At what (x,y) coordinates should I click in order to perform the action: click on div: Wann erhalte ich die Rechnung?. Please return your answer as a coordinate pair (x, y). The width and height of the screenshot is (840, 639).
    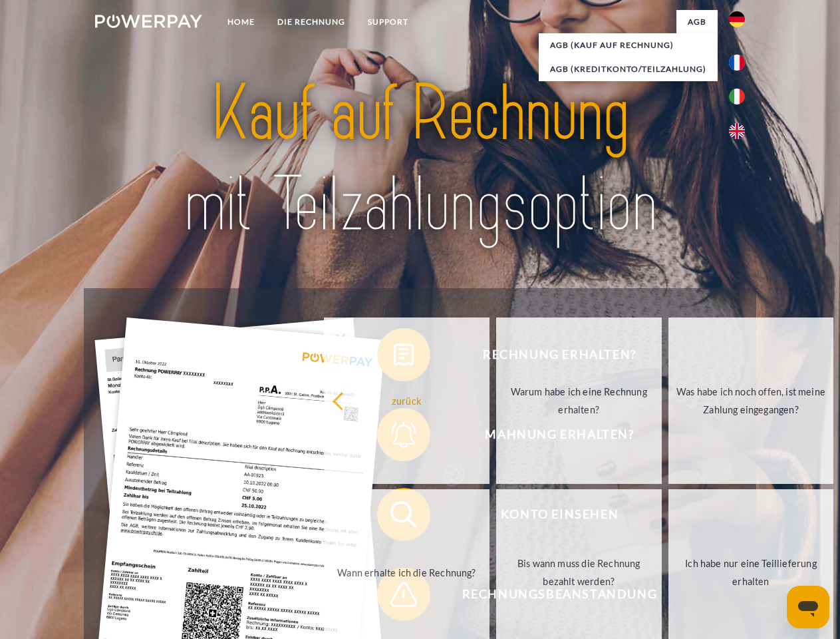
    Looking at the image, I should click on (407, 571).